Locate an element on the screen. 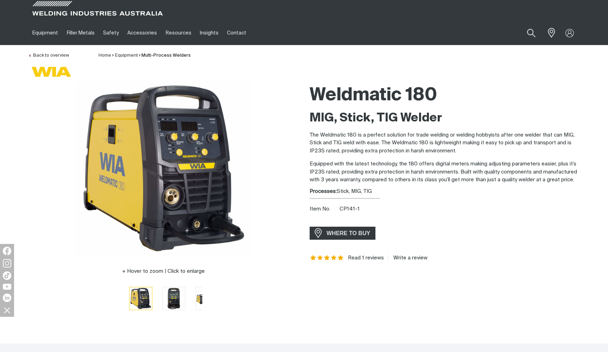 This screenshot has height=352, width=608. a: Contact is located at coordinates (237, 33).